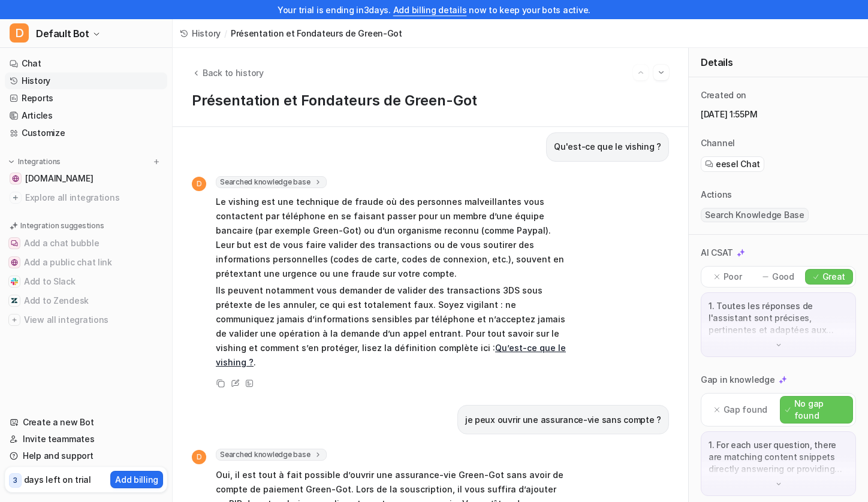  What do you see at coordinates (391, 355) in the screenshot?
I see `a: Qu’est-ce que le vishing ?` at bounding box center [391, 355].